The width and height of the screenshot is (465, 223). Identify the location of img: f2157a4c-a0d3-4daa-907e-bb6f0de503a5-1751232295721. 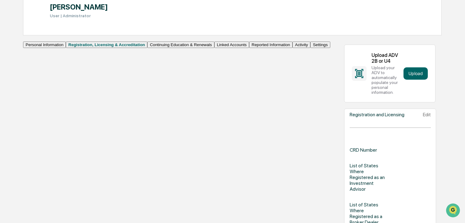
(8, 8).